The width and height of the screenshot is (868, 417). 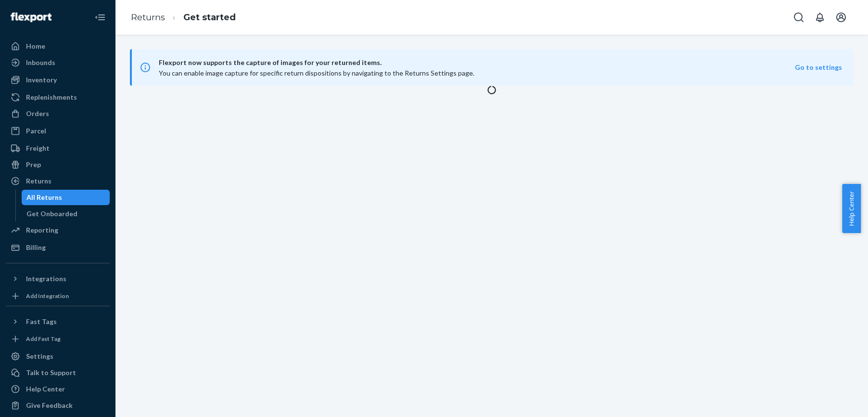 What do you see at coordinates (45, 198) in the screenshot?
I see `div: All Returns` at bounding box center [45, 198].